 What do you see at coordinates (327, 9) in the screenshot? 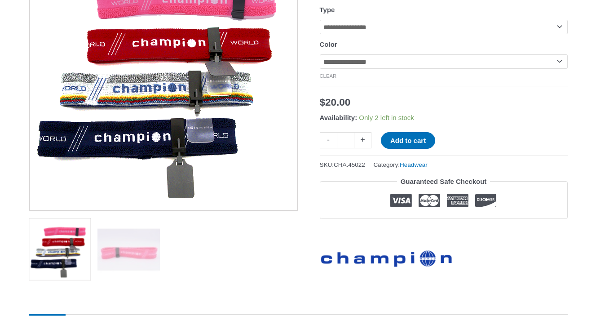
I see `label: Type` at bounding box center [327, 9].